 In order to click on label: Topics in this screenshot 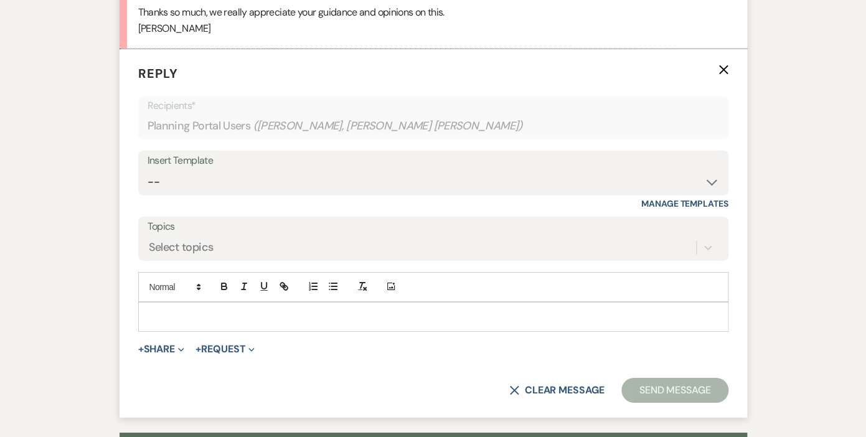, I will do `click(433, 227)`.